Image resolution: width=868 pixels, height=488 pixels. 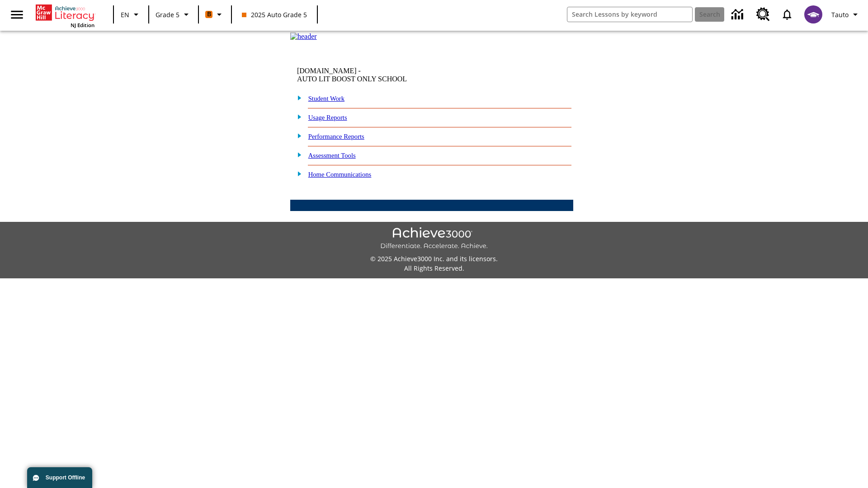 I want to click on img: Achieve3000 Differentiate Accelerate Achieve, so click(x=434, y=239).